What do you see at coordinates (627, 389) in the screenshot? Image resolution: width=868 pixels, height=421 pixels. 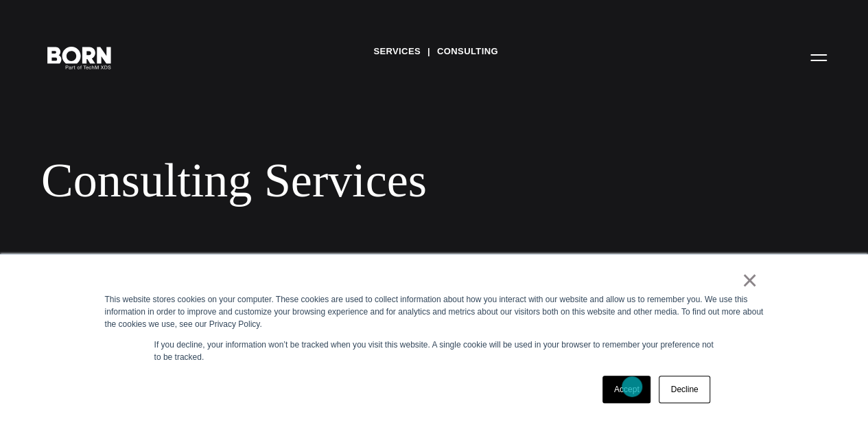 I see `a: Accept` at bounding box center [627, 389].